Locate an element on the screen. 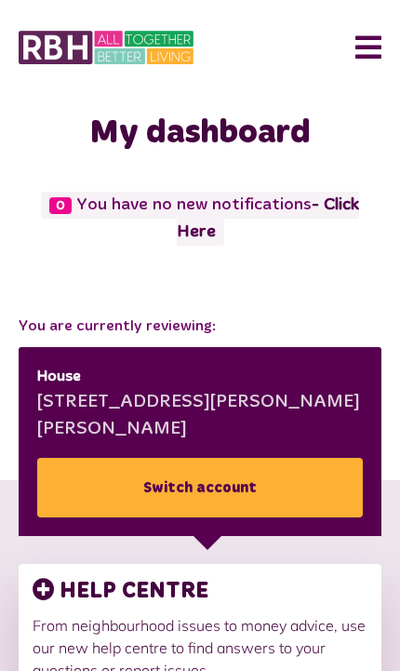  div: House is located at coordinates (200, 377).